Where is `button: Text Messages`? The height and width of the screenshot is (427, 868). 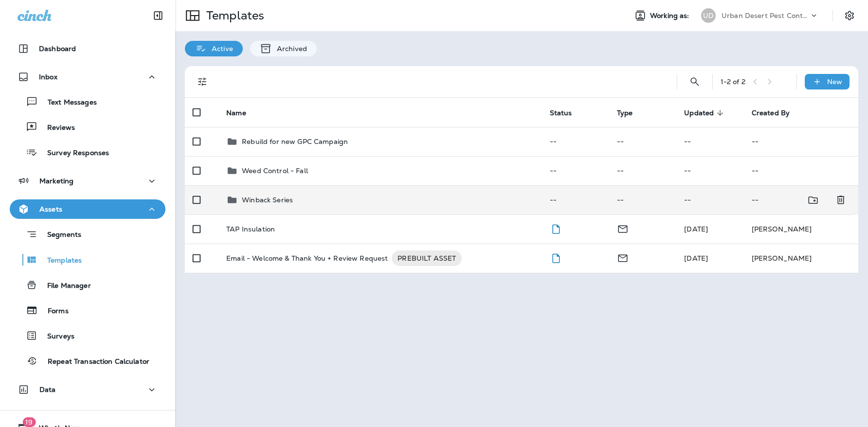
button: Text Messages is located at coordinates (87, 102).